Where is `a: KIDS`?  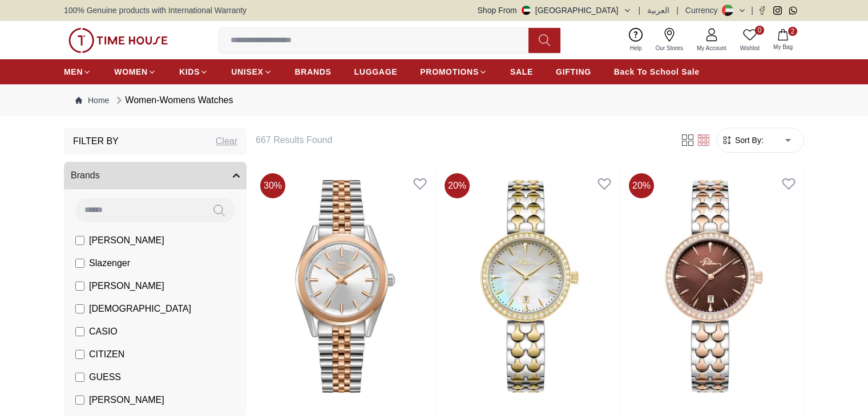
a: KIDS is located at coordinates (193, 72).